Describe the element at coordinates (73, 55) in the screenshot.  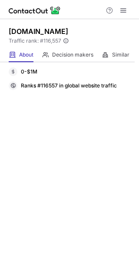
I see `span: Decision makers` at that location.